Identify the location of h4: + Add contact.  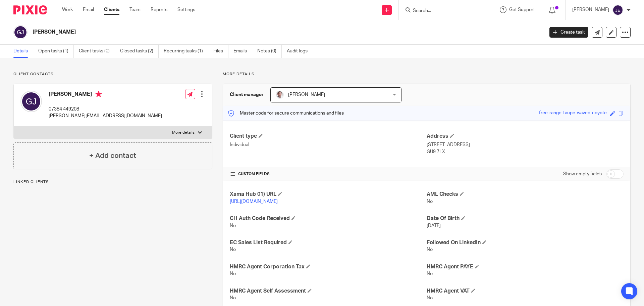
(113, 155).